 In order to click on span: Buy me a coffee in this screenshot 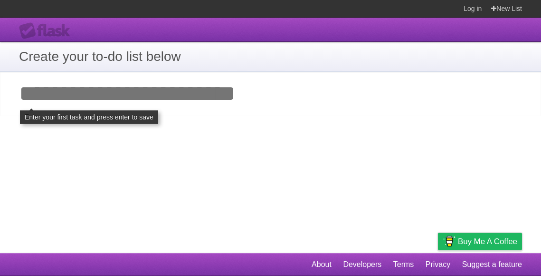, I will do `click(488, 241)`.